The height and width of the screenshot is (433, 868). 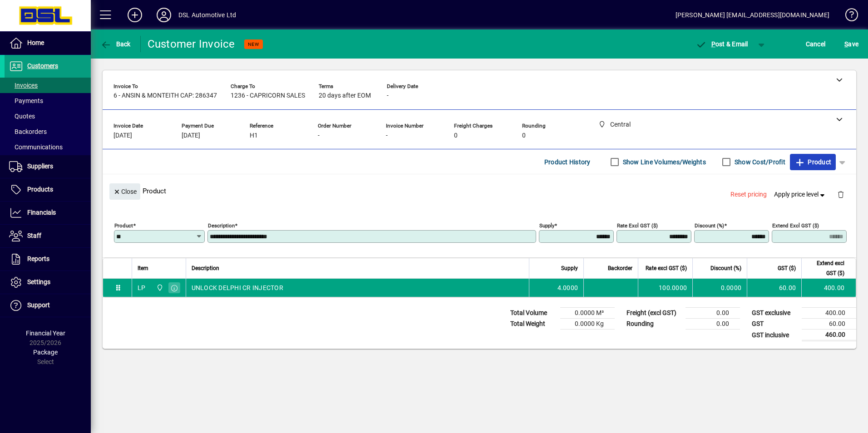 What do you see at coordinates (23, 86) in the screenshot?
I see `span: Invoices` at bounding box center [23, 86].